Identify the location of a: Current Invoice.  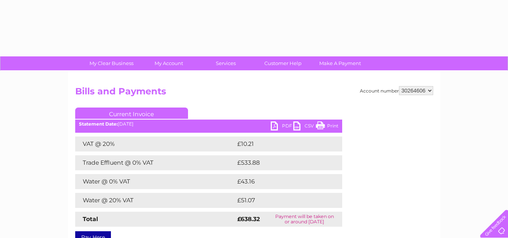
(132, 113).